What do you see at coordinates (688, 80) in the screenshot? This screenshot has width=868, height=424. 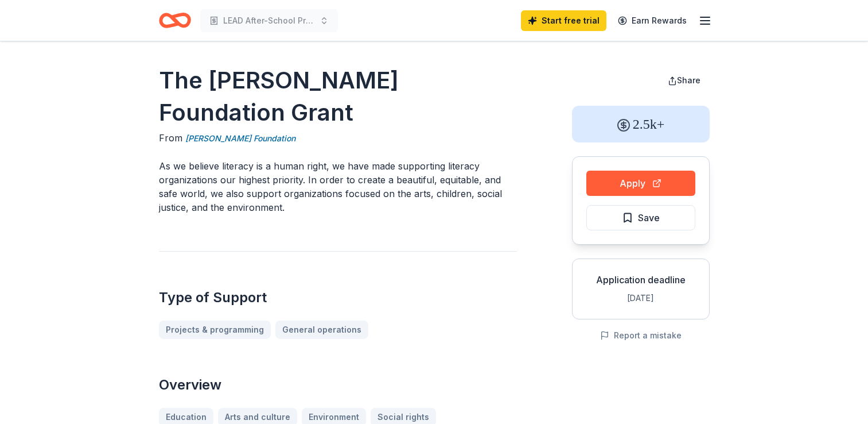 I see `span: Share` at bounding box center [688, 80].